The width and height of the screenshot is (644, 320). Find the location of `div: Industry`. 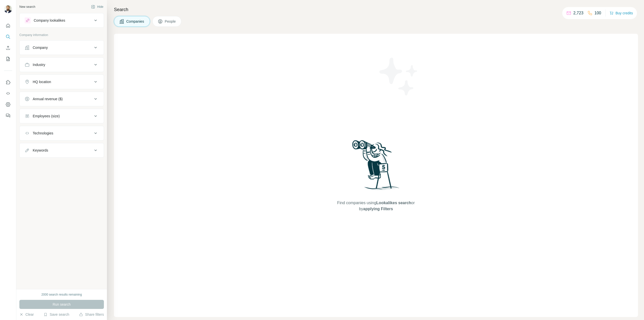

div: Industry is located at coordinates (39, 64).